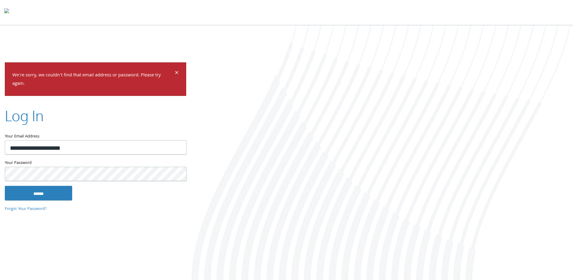  I want to click on button: Dismiss alert, so click(176, 73).